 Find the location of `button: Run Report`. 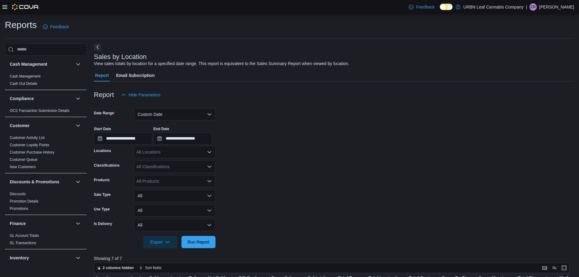

button: Run Report is located at coordinates (199, 242).